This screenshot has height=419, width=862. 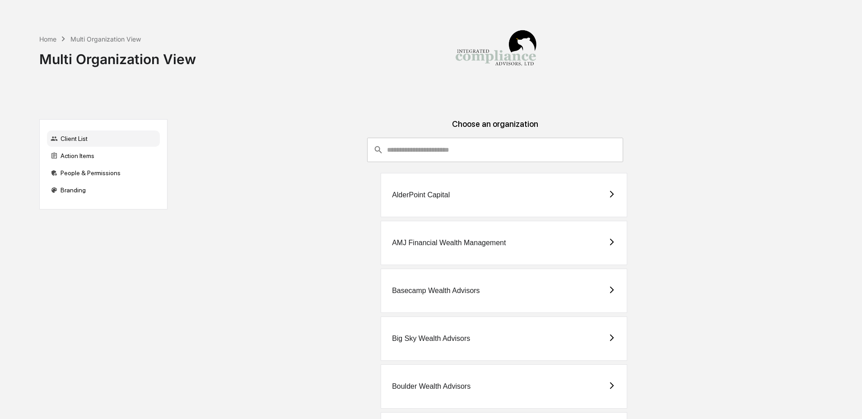 I want to click on div: Basecamp Wealth Advisors, so click(x=436, y=291).